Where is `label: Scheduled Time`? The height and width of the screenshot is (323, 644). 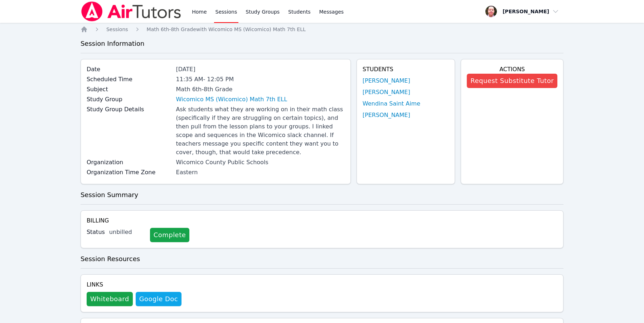 label: Scheduled Time is located at coordinates (129, 79).